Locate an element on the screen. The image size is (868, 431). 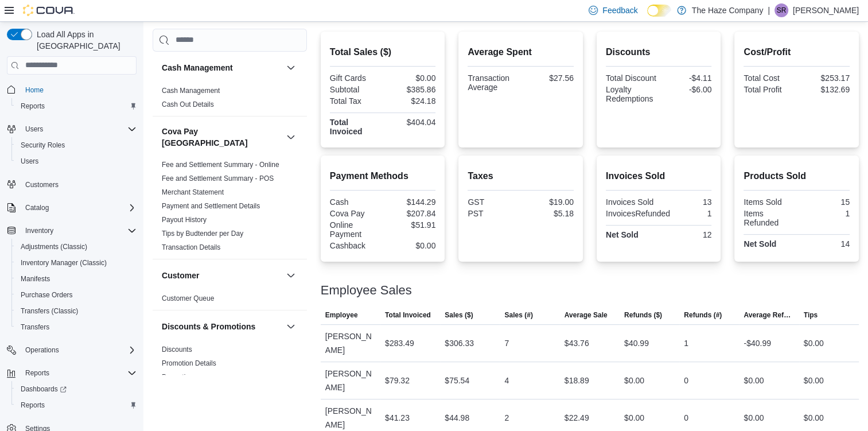
div: Total Cost is located at coordinates (769, 78).